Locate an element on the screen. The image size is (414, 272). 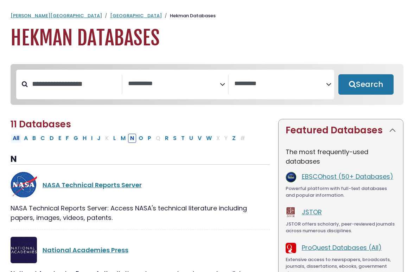
h1: Hekman Databases is located at coordinates (207, 38).